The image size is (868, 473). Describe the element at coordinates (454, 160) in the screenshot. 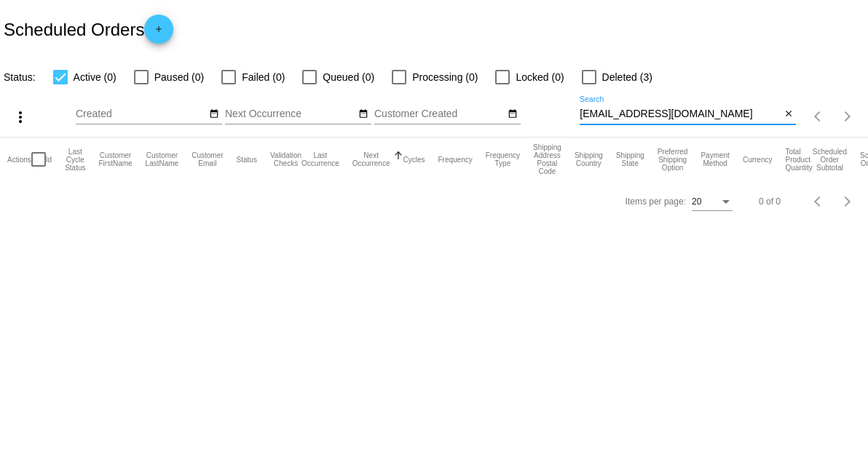

I see `button: Change sorting for Frequency` at that location.